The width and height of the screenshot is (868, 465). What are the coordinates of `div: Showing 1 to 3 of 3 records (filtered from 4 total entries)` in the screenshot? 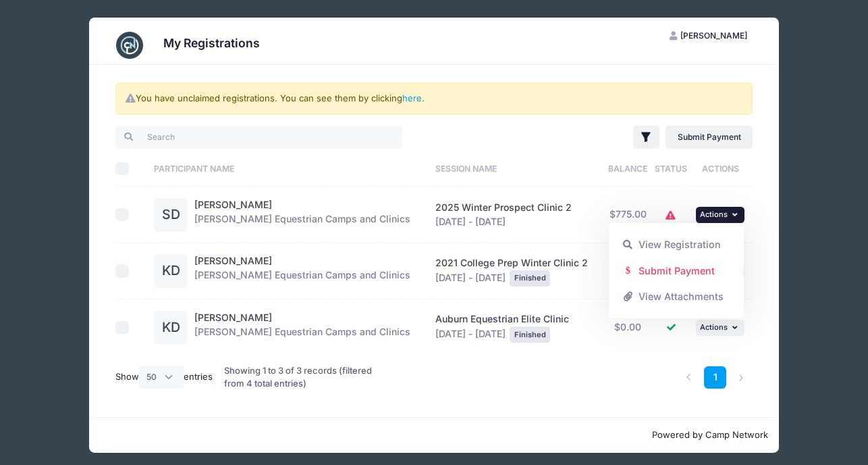 It's located at (299, 377).